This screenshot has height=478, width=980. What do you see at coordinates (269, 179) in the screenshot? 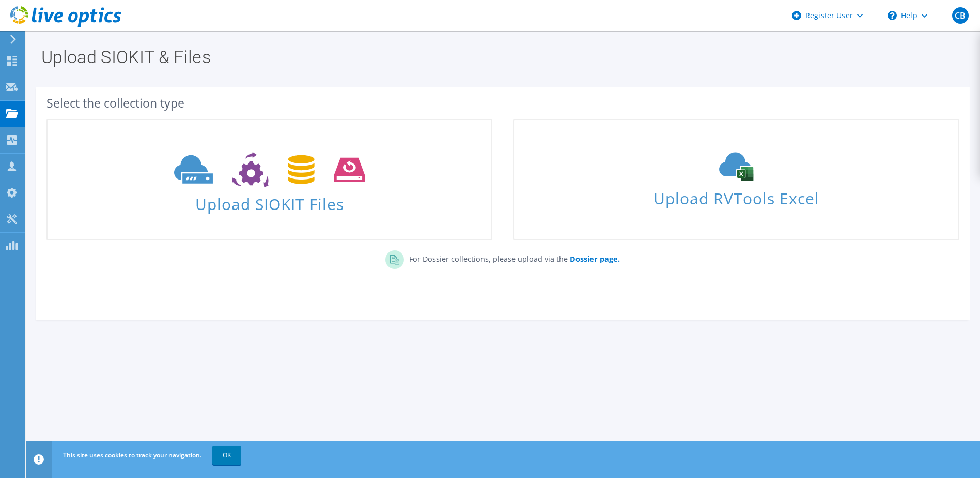
I see `a: Upload SIOKIT Files` at bounding box center [269, 179].